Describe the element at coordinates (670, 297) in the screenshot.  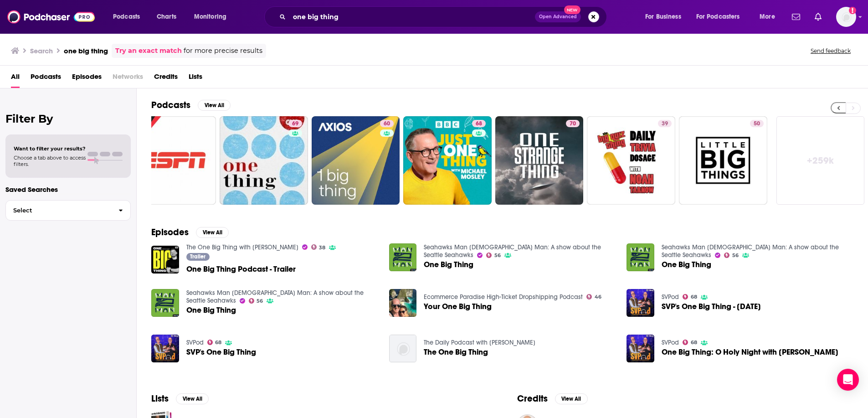
I see `a: SVPod` at that location.